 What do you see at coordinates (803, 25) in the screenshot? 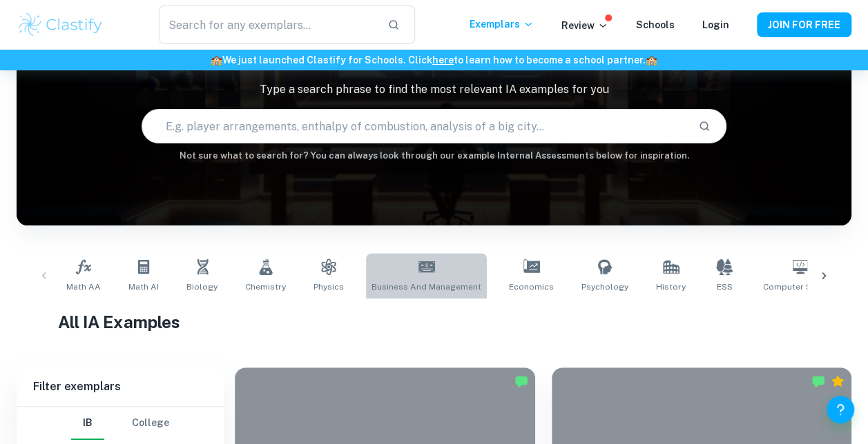
I see `a: JOIN FOR FREE` at bounding box center [803, 25].